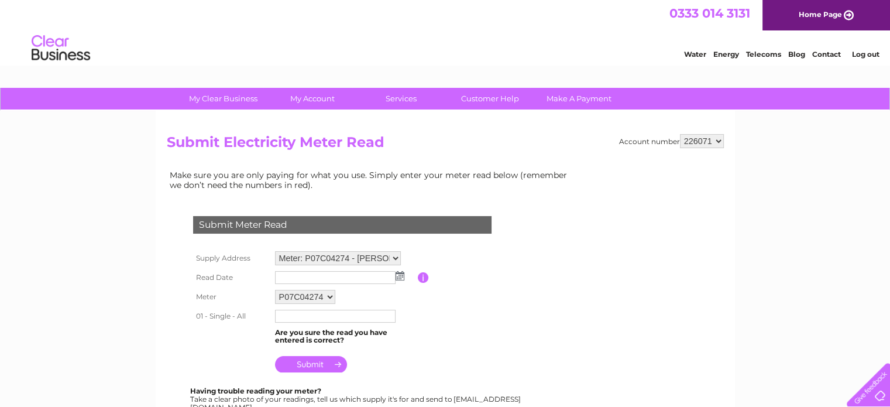  Describe the element at coordinates (826, 54) in the screenshot. I see `a: Contact` at that location.